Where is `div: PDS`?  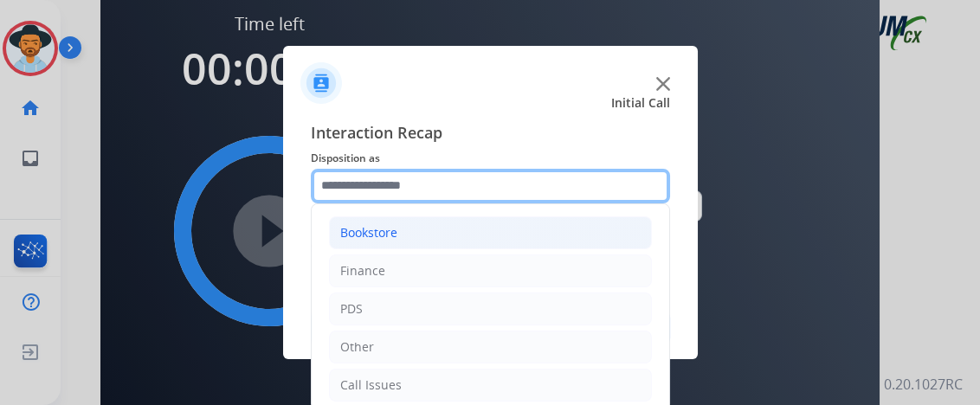
div: PDS is located at coordinates (351, 309).